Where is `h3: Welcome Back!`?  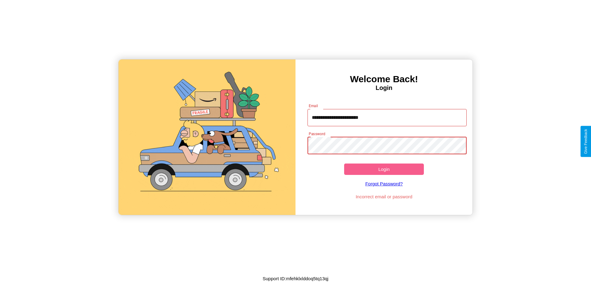 h3: Welcome Back! is located at coordinates (384, 79).